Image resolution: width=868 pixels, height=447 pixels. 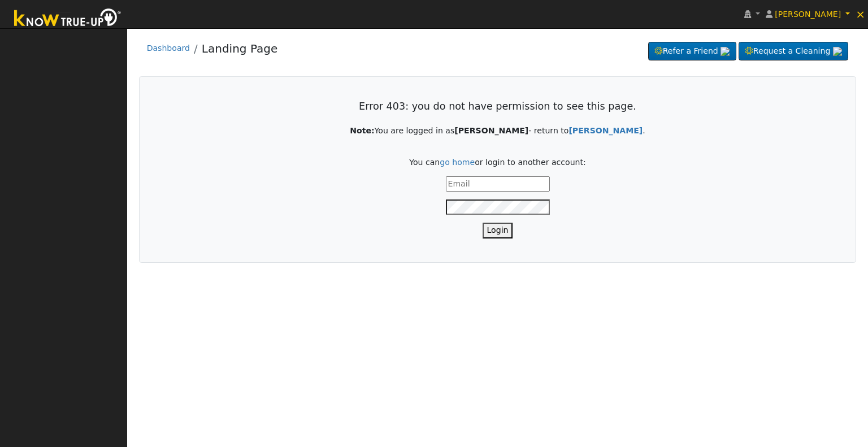 I want to click on a: Request a Cleaning, so click(x=793, y=51).